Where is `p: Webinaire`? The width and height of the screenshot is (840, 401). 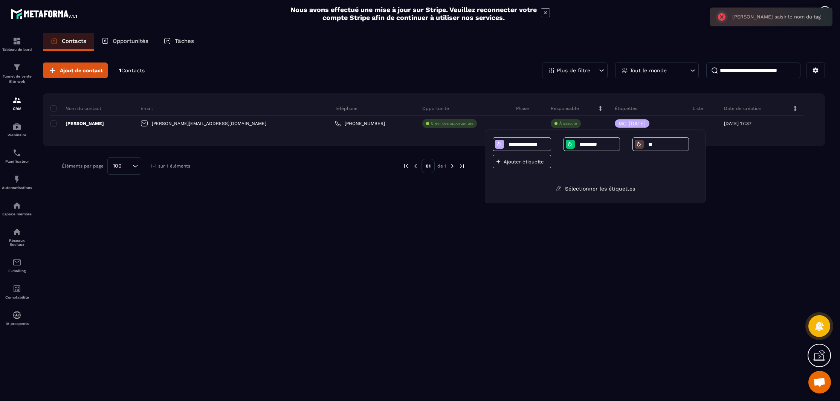
p: Webinaire is located at coordinates (17, 135).